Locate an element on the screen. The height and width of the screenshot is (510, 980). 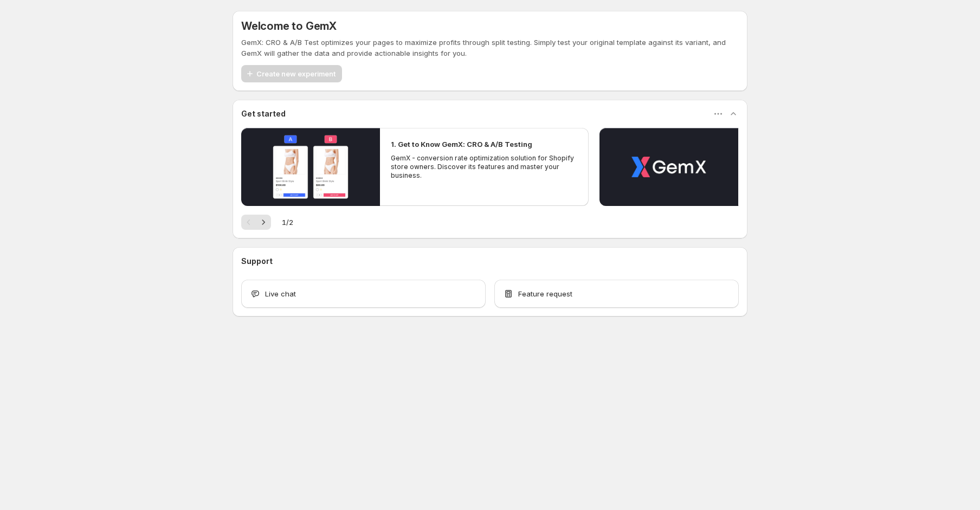
h5: Welcome to GemX is located at coordinates (289, 26).